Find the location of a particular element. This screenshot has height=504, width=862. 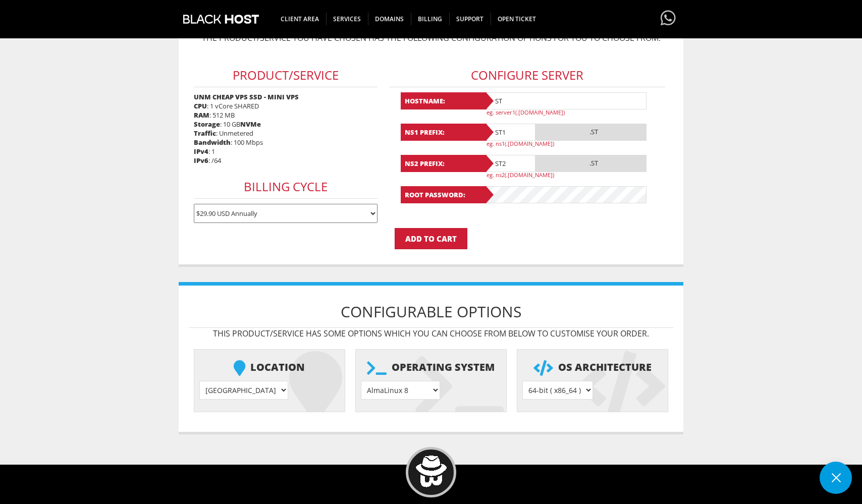

b: IPv6 is located at coordinates (201, 161).